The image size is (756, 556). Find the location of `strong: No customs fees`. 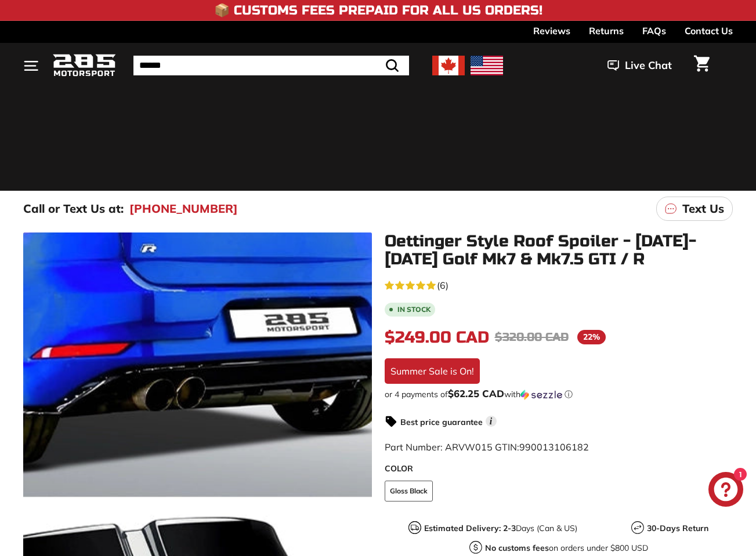

strong: No customs fees is located at coordinates (517, 548).